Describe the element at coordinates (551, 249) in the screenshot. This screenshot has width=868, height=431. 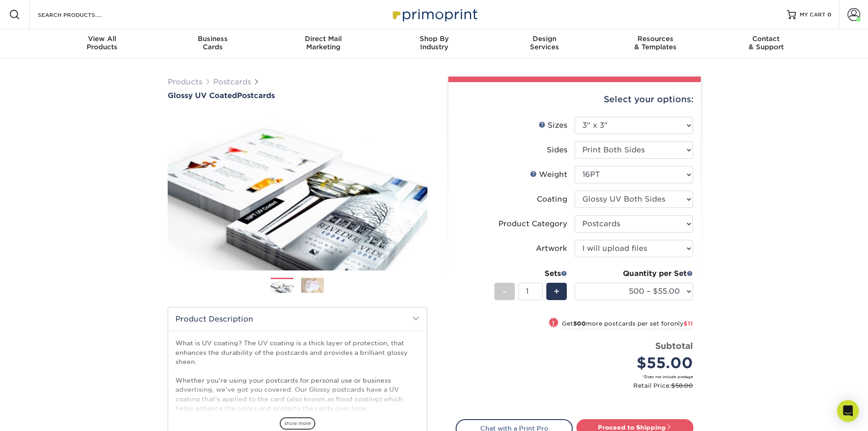
I see `div: Artwork` at that location.